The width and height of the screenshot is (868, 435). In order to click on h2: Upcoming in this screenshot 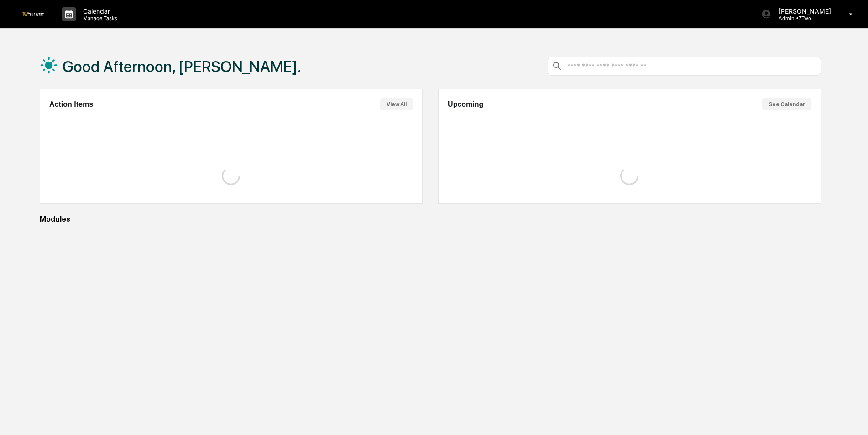, I will do `click(466, 105)`.